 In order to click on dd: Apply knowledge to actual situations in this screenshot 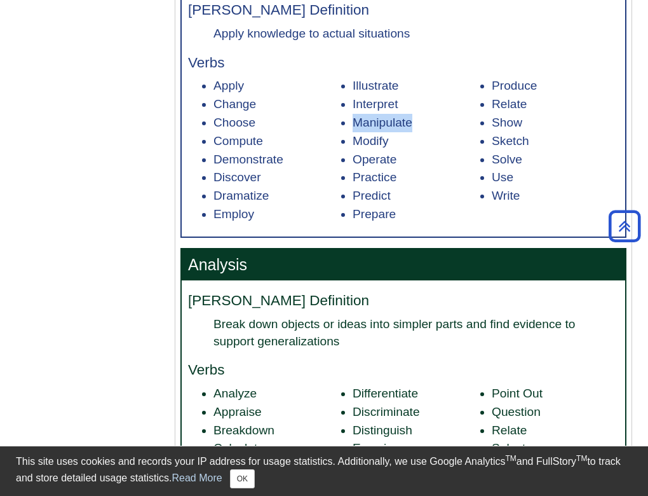, I will do `click(416, 33)`.